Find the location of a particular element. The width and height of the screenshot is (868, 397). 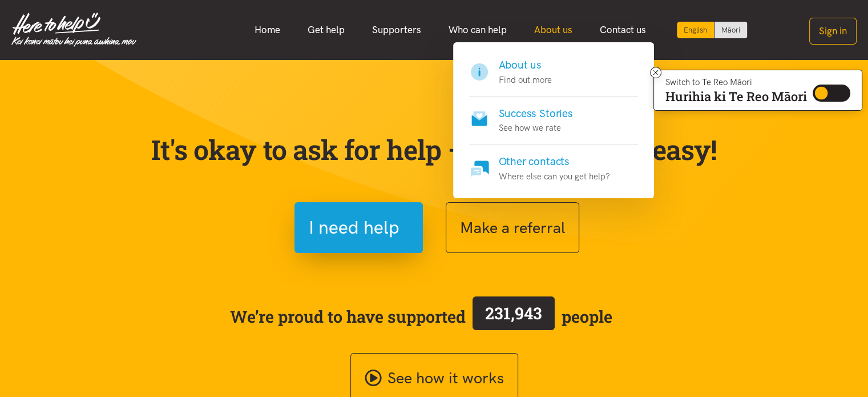

button: Sign in is located at coordinates (833, 31).